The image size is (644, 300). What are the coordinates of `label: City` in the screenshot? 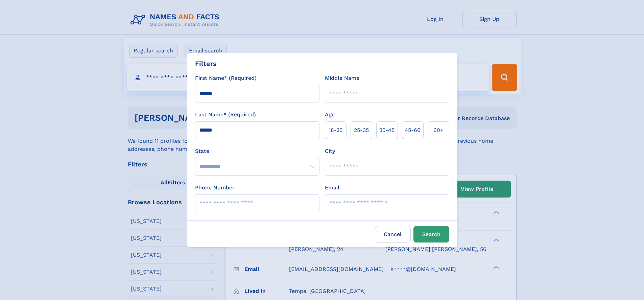 It's located at (330, 151).